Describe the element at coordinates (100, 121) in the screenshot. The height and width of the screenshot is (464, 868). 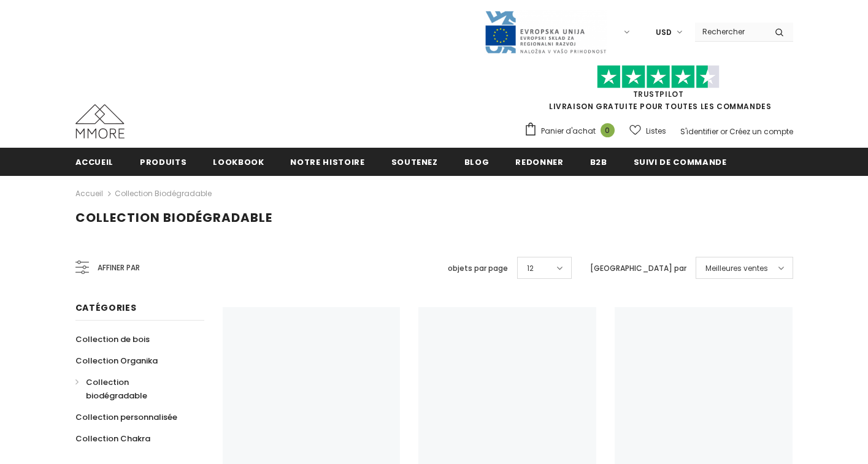
I see `img: Cas MMORE` at that location.